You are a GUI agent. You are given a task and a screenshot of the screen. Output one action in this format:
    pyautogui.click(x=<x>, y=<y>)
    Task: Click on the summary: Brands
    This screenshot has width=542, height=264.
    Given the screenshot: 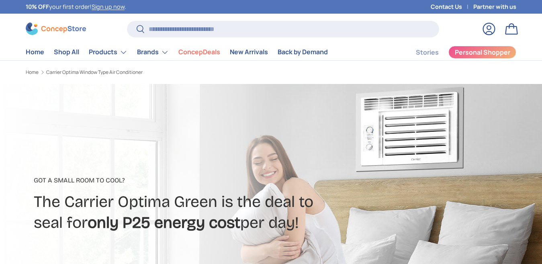 What is the action you would take?
    pyautogui.click(x=153, y=52)
    